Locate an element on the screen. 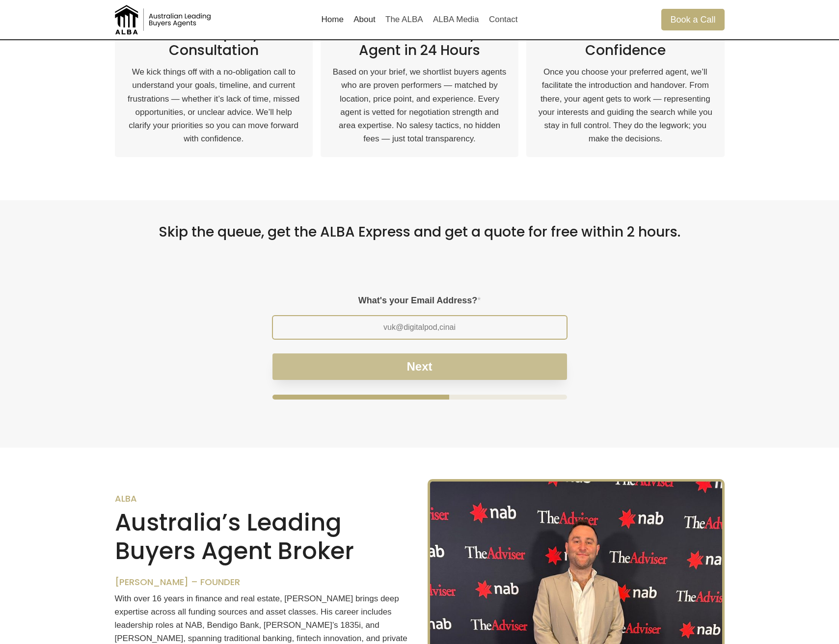  a: The ALBA is located at coordinates (404, 20).